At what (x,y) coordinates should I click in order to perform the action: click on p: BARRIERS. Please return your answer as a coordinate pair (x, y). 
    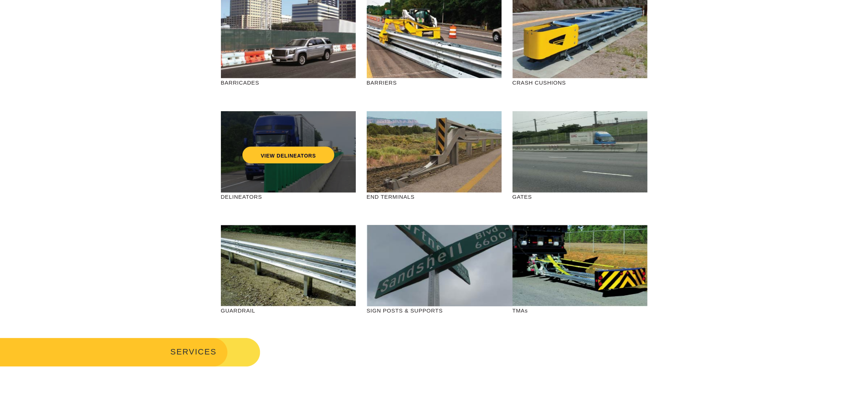
    Looking at the image, I should click on (434, 82).